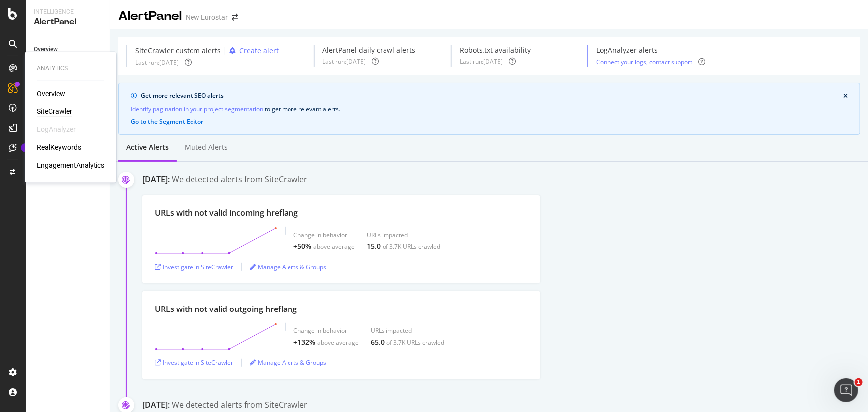 Image resolution: width=868 pixels, height=412 pixels. I want to click on div: 15.0, so click(373, 246).